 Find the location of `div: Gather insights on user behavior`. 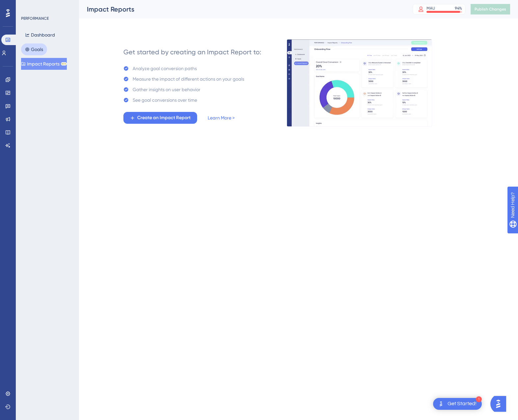

div: Gather insights on user behavior is located at coordinates (167, 90).